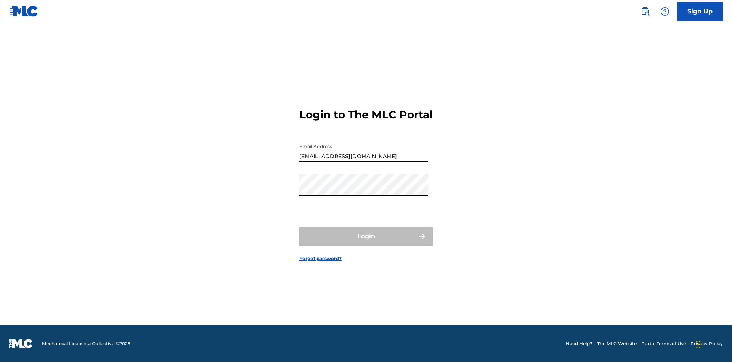  I want to click on div: Drag, so click(699, 344).